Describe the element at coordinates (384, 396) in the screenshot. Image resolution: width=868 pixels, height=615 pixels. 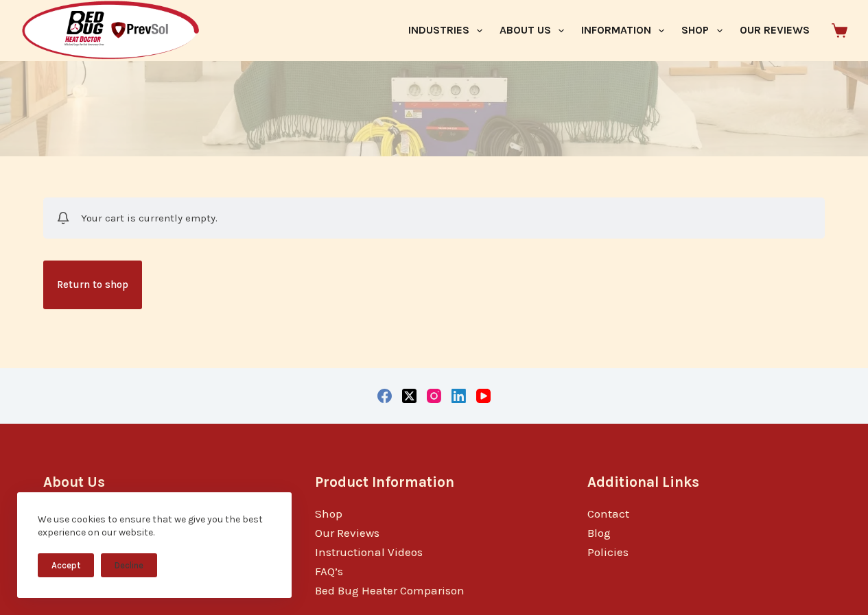
I see `a: Facebook` at that location.